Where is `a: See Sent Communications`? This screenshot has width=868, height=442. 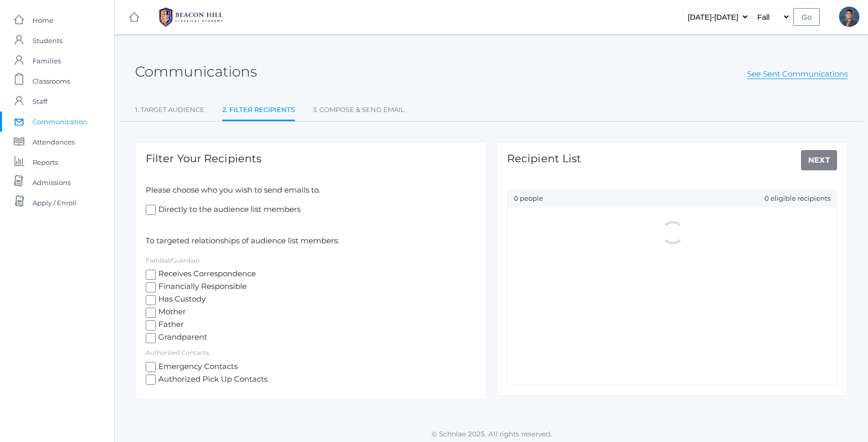
a: See Sent Communications is located at coordinates (797, 74).